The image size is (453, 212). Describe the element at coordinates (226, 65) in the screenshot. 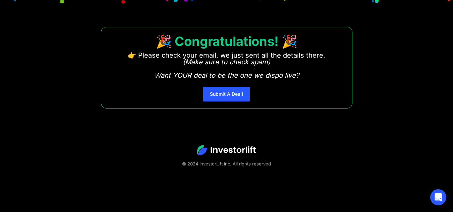

I see `p: 👉 Please check your email, we just sent all the details there. ‍` at that location.